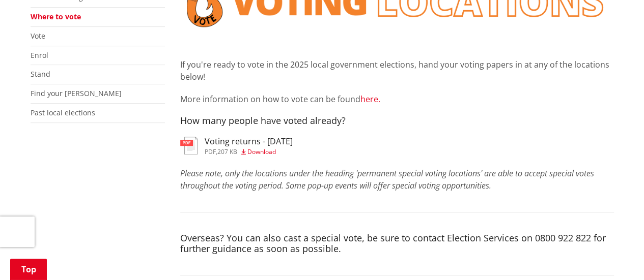 The height and width of the screenshot is (280, 644). Describe the element at coordinates (63, 112) in the screenshot. I see `a: Past local elections` at that location.